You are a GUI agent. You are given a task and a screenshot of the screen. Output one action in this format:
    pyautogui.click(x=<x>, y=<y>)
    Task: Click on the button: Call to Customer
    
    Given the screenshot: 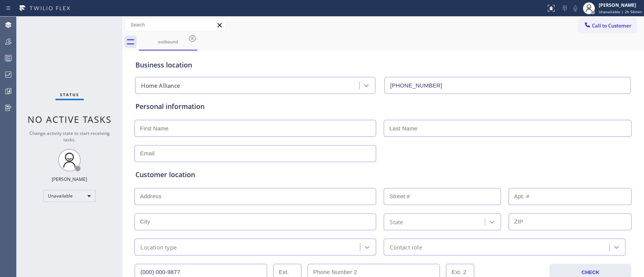 What is the action you would take?
    pyautogui.click(x=607, y=26)
    